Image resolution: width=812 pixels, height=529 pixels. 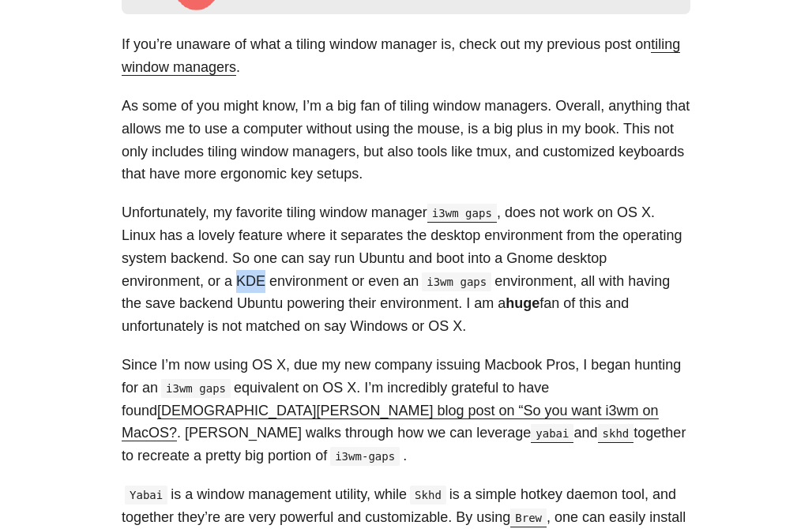 I want to click on a: Brew, so click(x=528, y=517).